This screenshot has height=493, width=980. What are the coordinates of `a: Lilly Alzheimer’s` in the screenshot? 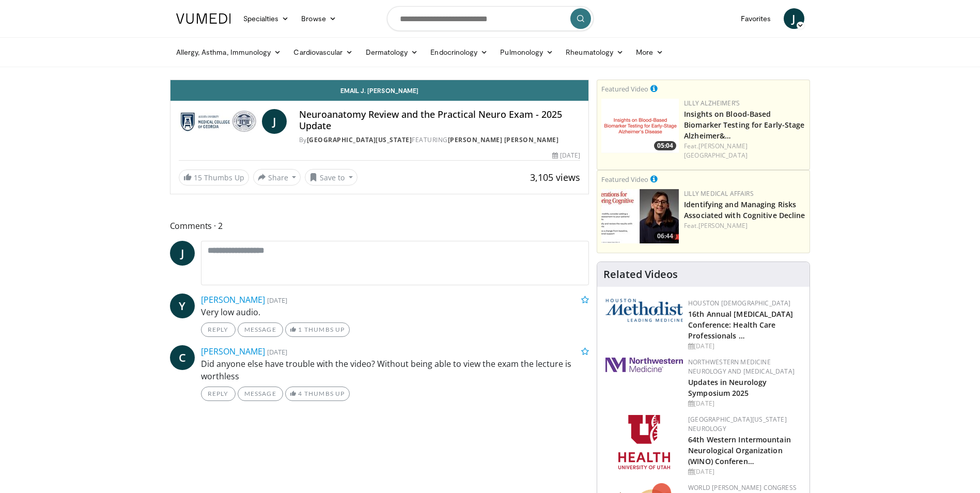 It's located at (712, 103).